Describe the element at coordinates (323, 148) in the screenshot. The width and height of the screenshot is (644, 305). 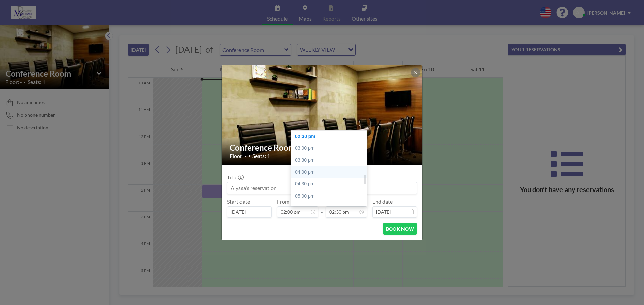
I see `h2: Conference Room` at that location.